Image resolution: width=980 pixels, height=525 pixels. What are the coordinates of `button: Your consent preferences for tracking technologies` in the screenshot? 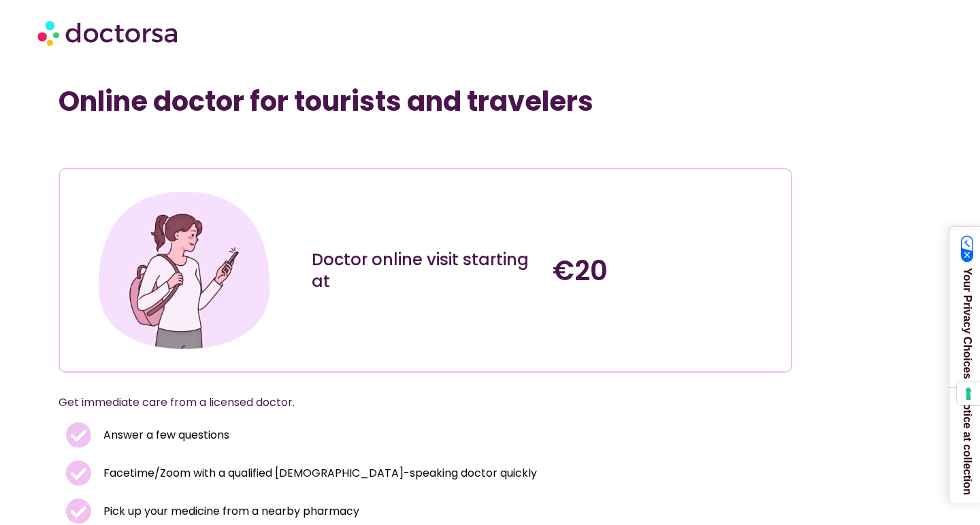 It's located at (969, 394).